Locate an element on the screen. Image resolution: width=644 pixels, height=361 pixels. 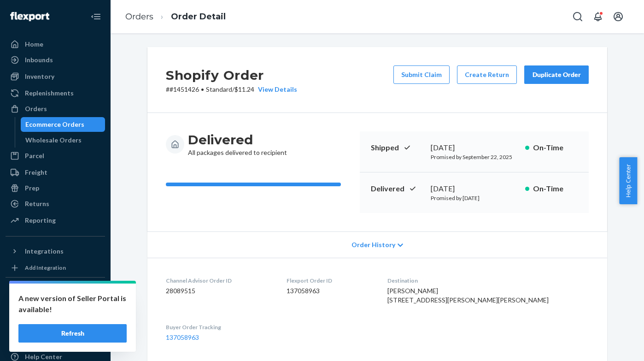
button: Fast Tags is located at coordinates (55, 293).